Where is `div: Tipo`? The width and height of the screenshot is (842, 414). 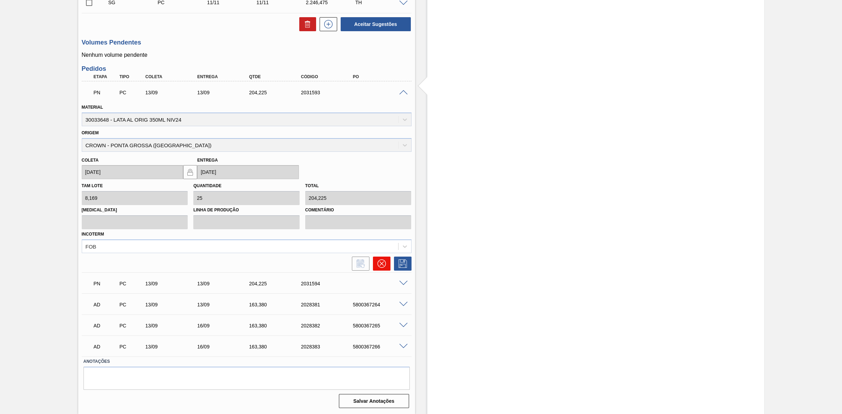 div: Tipo is located at coordinates (131, 77).